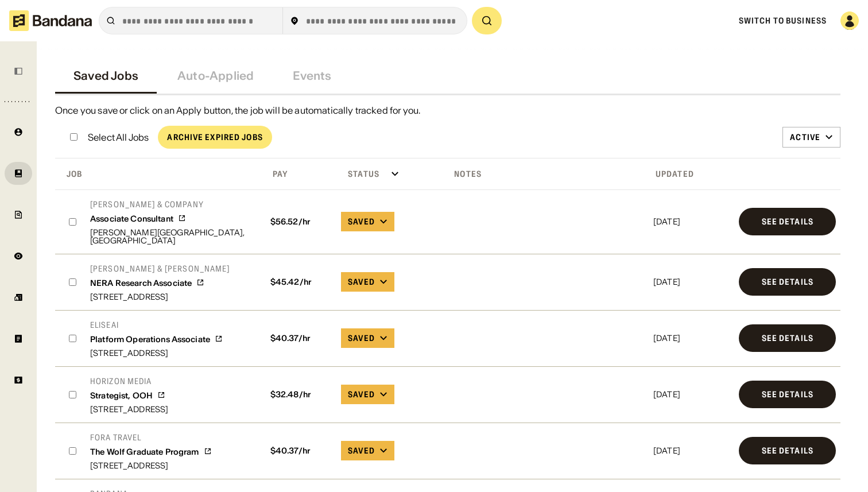 Image resolution: width=868 pixels, height=492 pixels. Describe the element at coordinates (783, 21) in the screenshot. I see `span: Switch to Business` at that location.